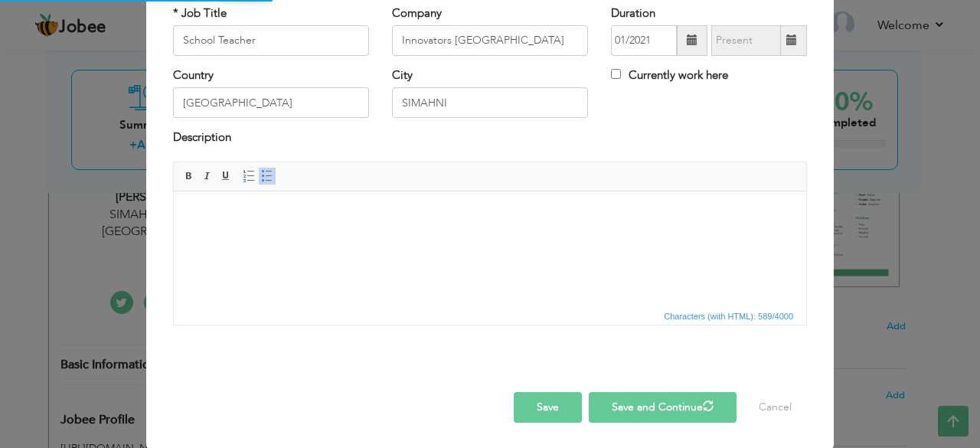 The image size is (980, 448). What do you see at coordinates (775, 408) in the screenshot?
I see `button: Cancel` at bounding box center [775, 408].